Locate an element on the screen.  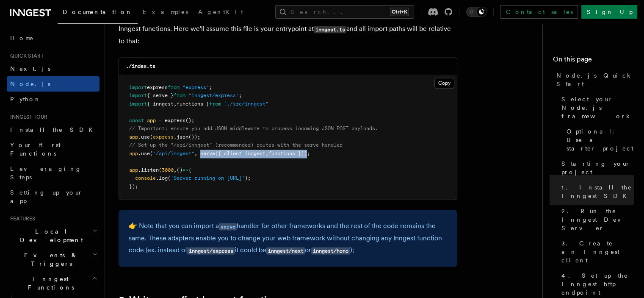
span: .listen is located at coordinates (148, 170).